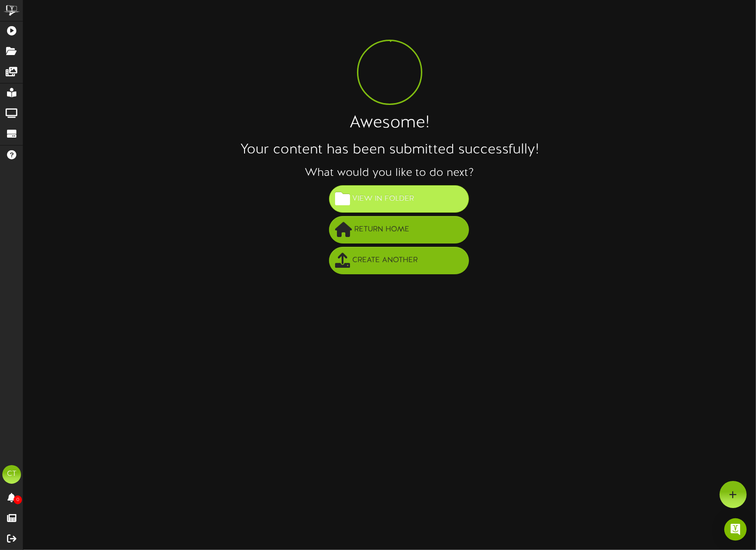 The image size is (756, 550). What do you see at coordinates (383, 199) in the screenshot?
I see `span: View in Folder` at bounding box center [383, 199].